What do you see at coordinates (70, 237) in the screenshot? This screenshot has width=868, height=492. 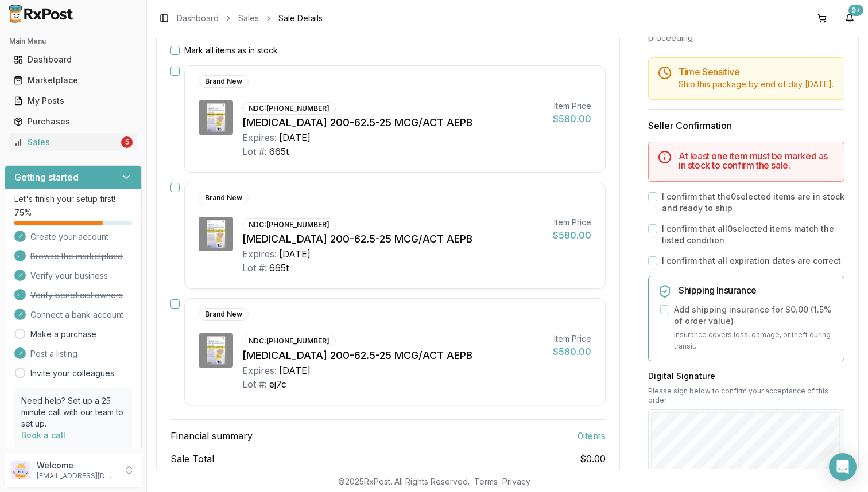 I see `span: Create your account` at bounding box center [70, 237].